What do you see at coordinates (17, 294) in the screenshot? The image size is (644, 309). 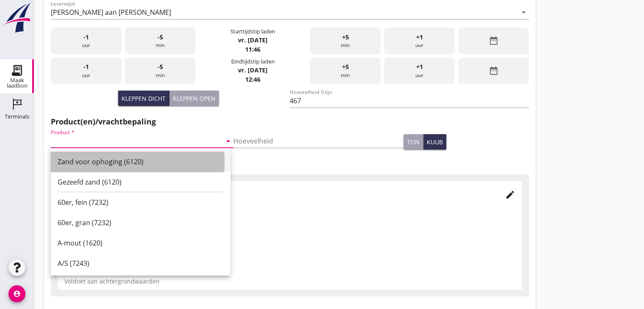 I see `i: account_circle` at bounding box center [17, 294].